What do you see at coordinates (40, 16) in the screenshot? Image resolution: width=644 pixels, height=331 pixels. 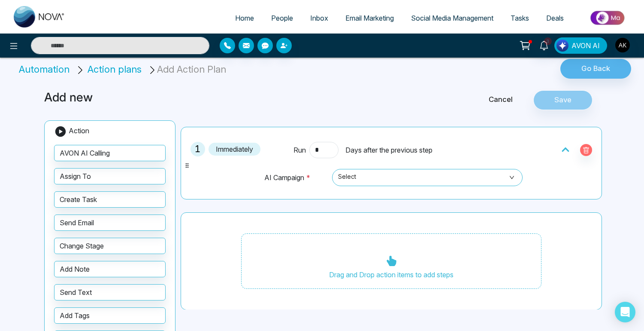 I see `img: Nova CRM Logo` at bounding box center [40, 16].